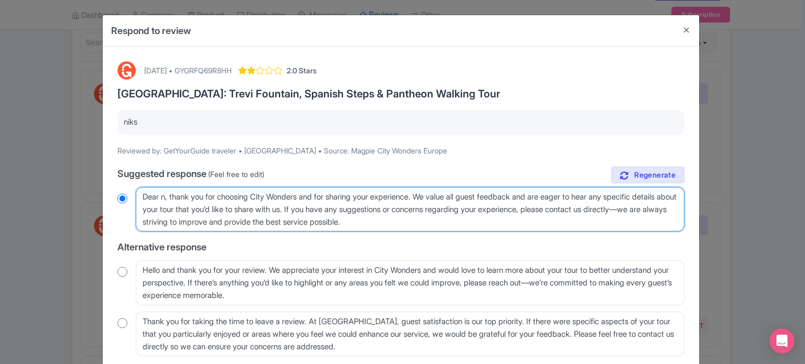 Image resolution: width=805 pixels, height=364 pixels. I want to click on span: Regenerate, so click(655, 175).